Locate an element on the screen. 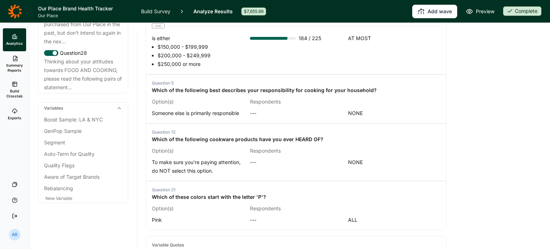 The width and height of the screenshot is (550, 249). div: Complete is located at coordinates (522, 11).